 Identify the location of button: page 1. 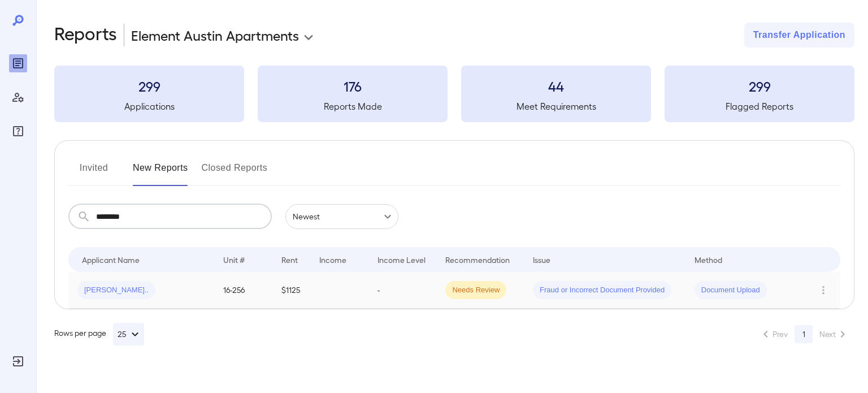
(804, 334).